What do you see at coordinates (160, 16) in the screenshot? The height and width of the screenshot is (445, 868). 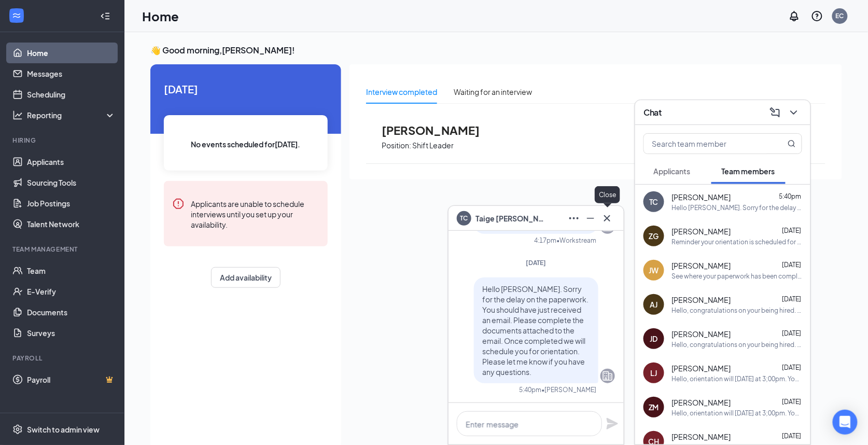 I see `h1: Home` at bounding box center [160, 16].